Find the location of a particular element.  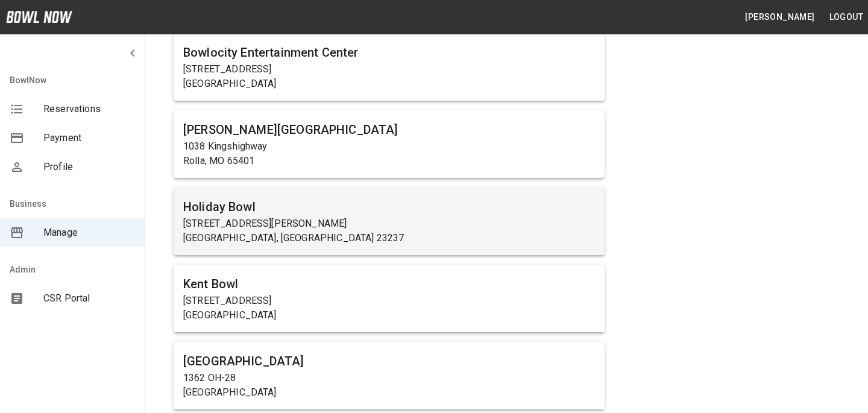

p: 1038 Kingshighway is located at coordinates (388, 146).